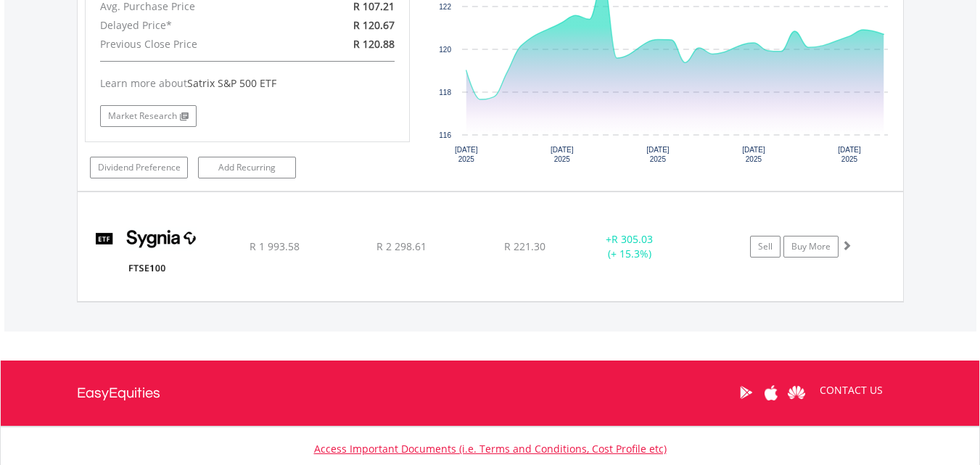  What do you see at coordinates (444, 49) in the screenshot?
I see `text: 120` at bounding box center [444, 49].